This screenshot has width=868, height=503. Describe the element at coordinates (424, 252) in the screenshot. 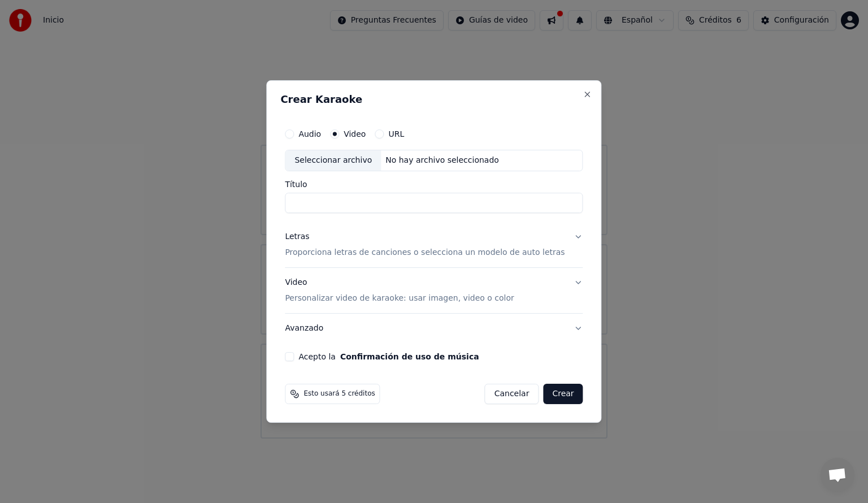

I see `p: Proporciona letras de canciones o selecciona un modelo de auto letras` at that location.